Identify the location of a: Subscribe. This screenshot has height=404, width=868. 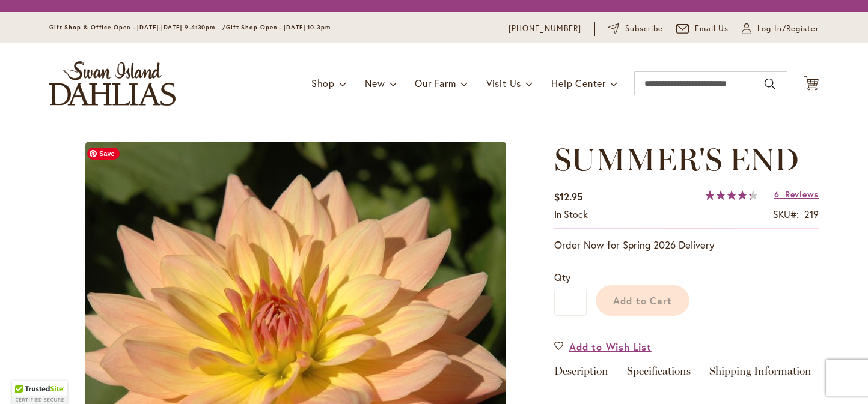
(635, 29).